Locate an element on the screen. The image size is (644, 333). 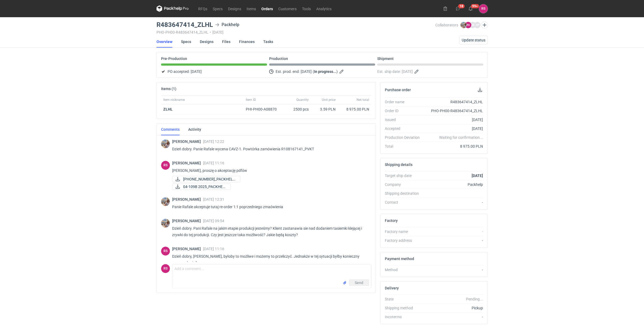
button: Update status is located at coordinates (473, 40).